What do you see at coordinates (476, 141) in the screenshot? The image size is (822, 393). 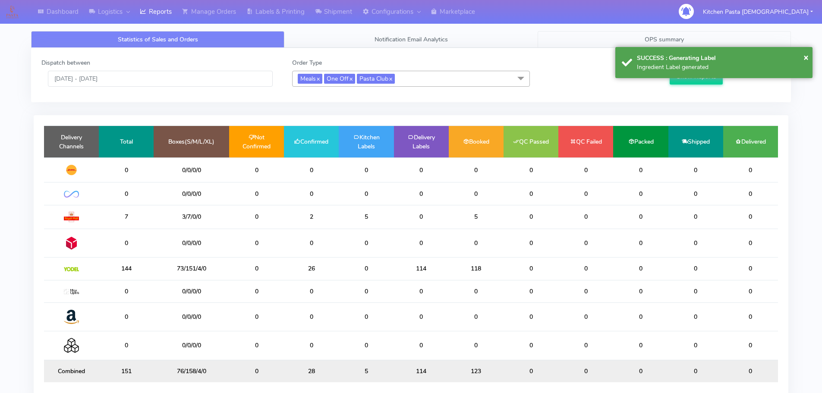 I see `td: Booked` at bounding box center [476, 141].